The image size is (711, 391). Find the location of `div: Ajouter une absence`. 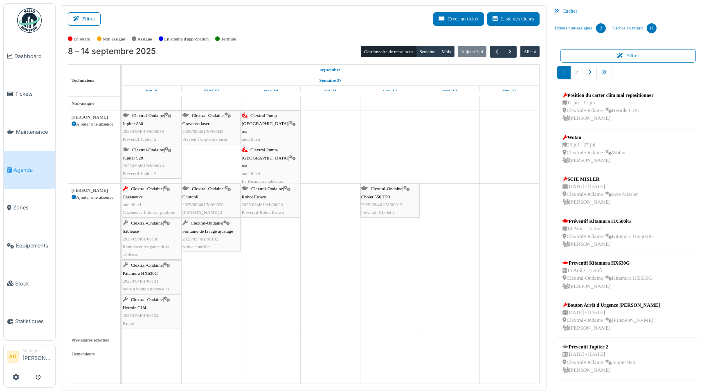

div: Ajouter une absence is located at coordinates (94, 197).